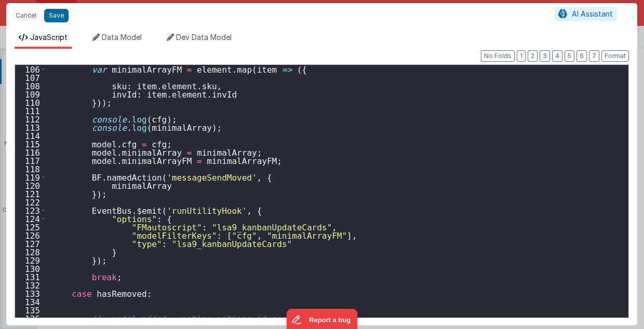 The width and height of the screenshot is (644, 329). I want to click on div: 112, so click(29, 119).